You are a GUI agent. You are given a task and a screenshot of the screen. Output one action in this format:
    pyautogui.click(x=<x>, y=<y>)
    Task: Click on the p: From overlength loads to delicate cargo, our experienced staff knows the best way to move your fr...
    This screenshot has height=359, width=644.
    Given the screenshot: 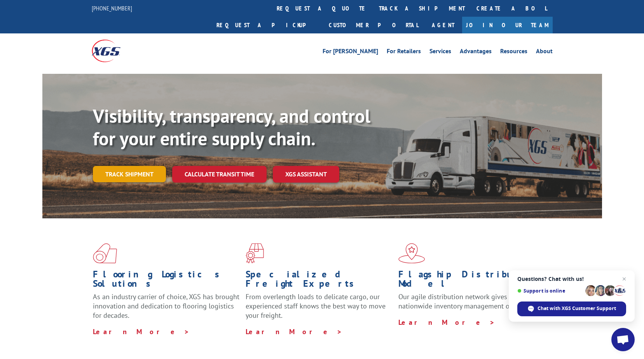 What is the action you would take?
    pyautogui.click(x=319, y=309)
    